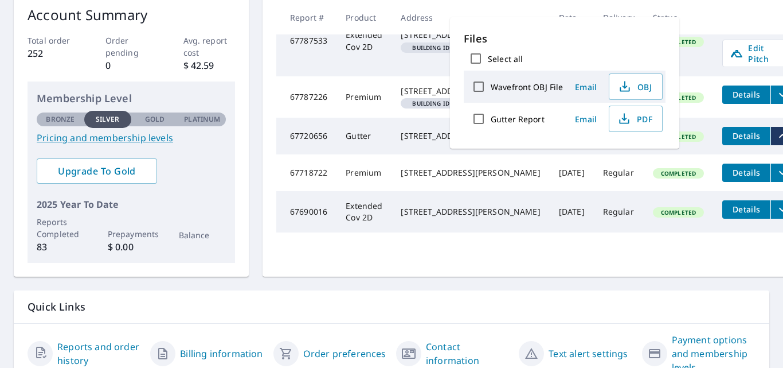 This screenshot has height=368, width=783. What do you see at coordinates (155, 119) in the screenshot?
I see `p: Gold` at bounding box center [155, 119].